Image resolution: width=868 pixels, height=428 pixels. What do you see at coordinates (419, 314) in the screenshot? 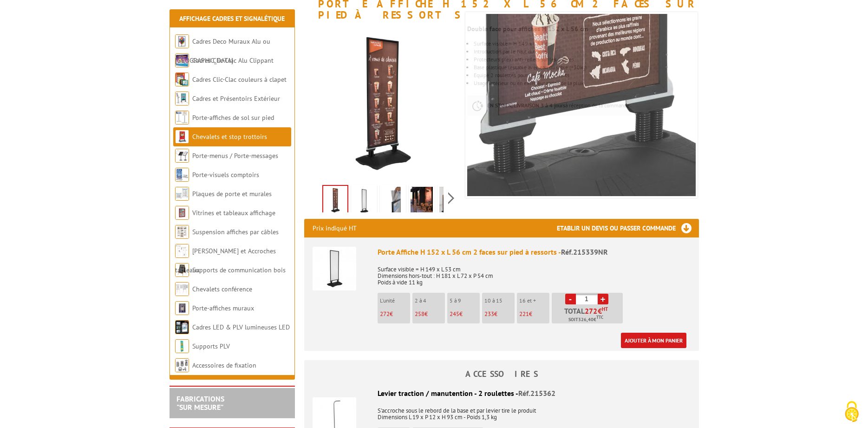
I see `span: 258` at bounding box center [419, 314].